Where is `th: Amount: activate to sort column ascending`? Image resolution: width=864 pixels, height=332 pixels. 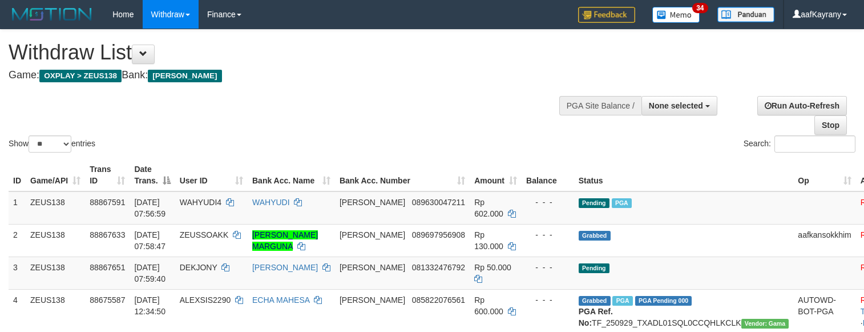 th: Amount: activate to sort column ascending is located at coordinates (495, 175).